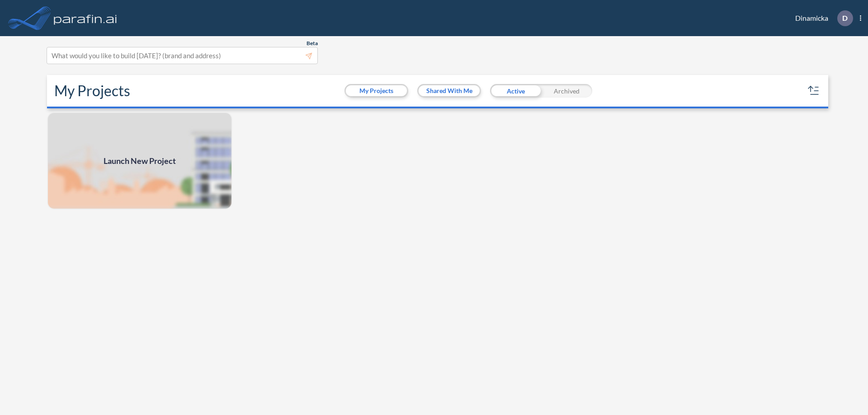 The height and width of the screenshot is (415, 868). What do you see at coordinates (814, 91) in the screenshot?
I see `button: sort` at bounding box center [814, 91].